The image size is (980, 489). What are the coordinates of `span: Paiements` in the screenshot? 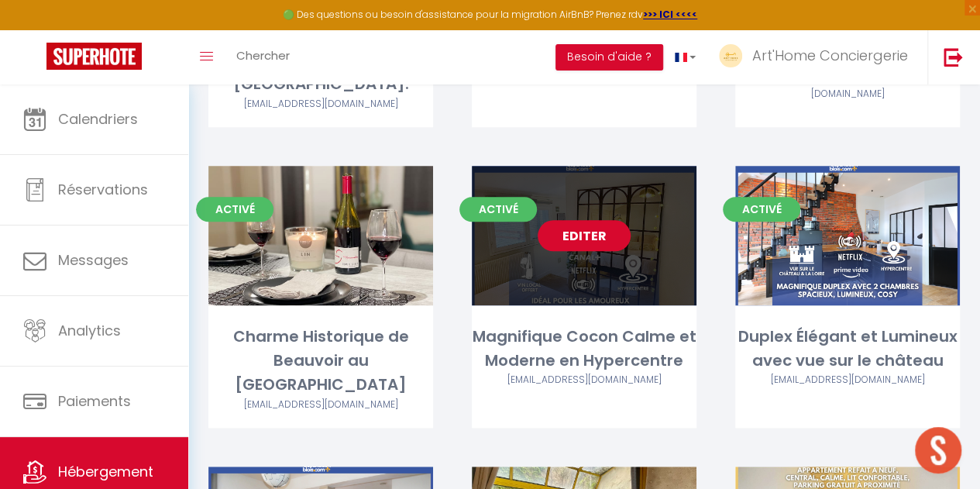 It's located at (95, 400).